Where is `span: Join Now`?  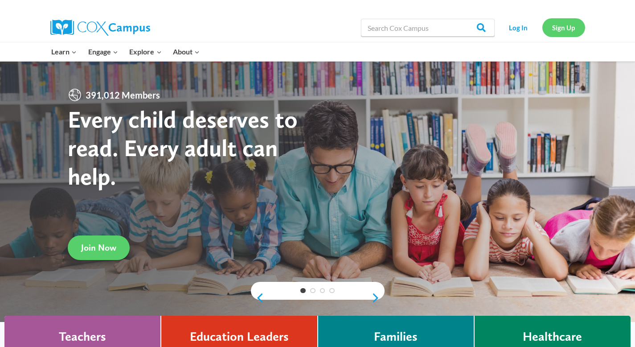
span: Join Now is located at coordinates (99, 247).